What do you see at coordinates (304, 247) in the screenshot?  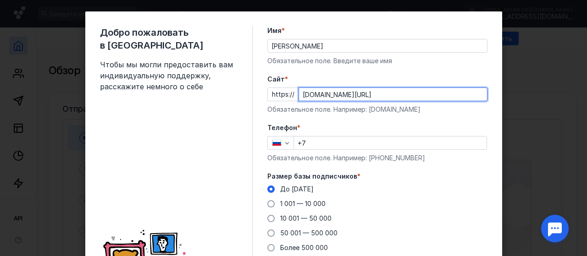 I see `span: Более 500 000` at bounding box center [304, 247].